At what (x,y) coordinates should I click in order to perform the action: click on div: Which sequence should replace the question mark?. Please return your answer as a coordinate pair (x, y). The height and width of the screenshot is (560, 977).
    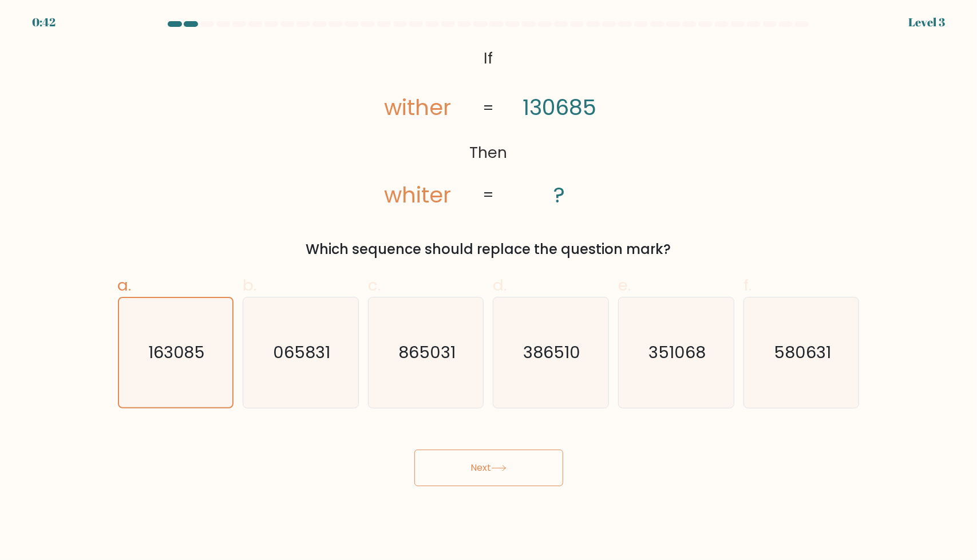
    Looking at the image, I should click on (488, 249).